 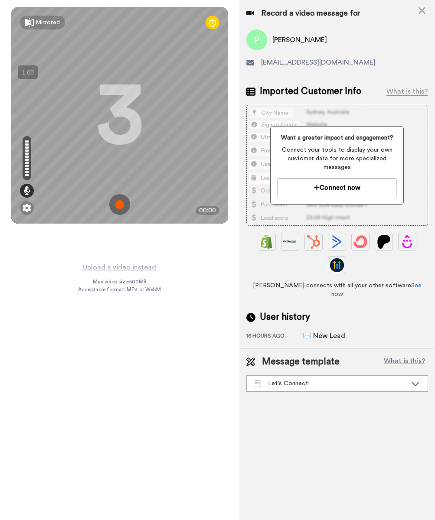 What do you see at coordinates (119, 267) in the screenshot?
I see `button: Upload a video instead` at bounding box center [119, 267].